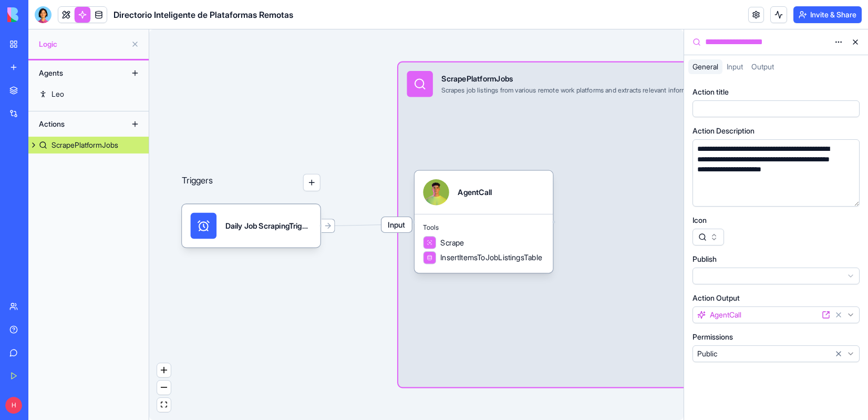 This screenshot has width=868, height=420. What do you see at coordinates (699, 221) in the screenshot?
I see `label: Icon` at bounding box center [699, 221].